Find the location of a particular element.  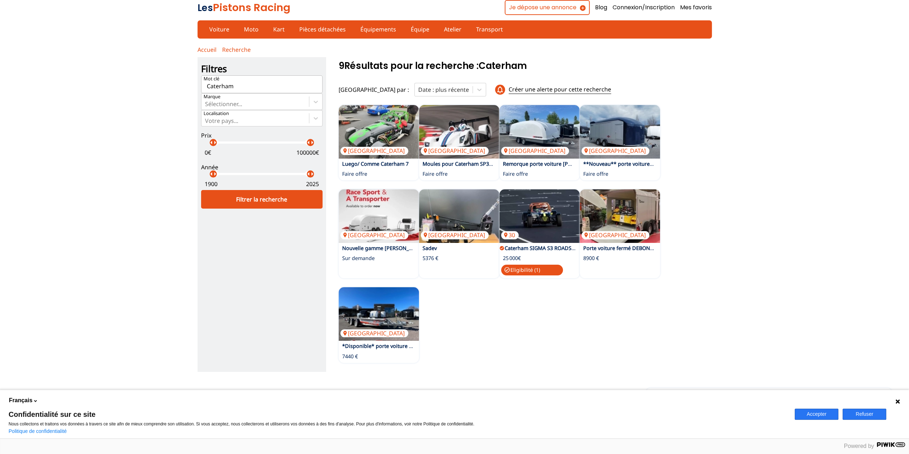

a: Pièces détachées is located at coordinates (323, 29).